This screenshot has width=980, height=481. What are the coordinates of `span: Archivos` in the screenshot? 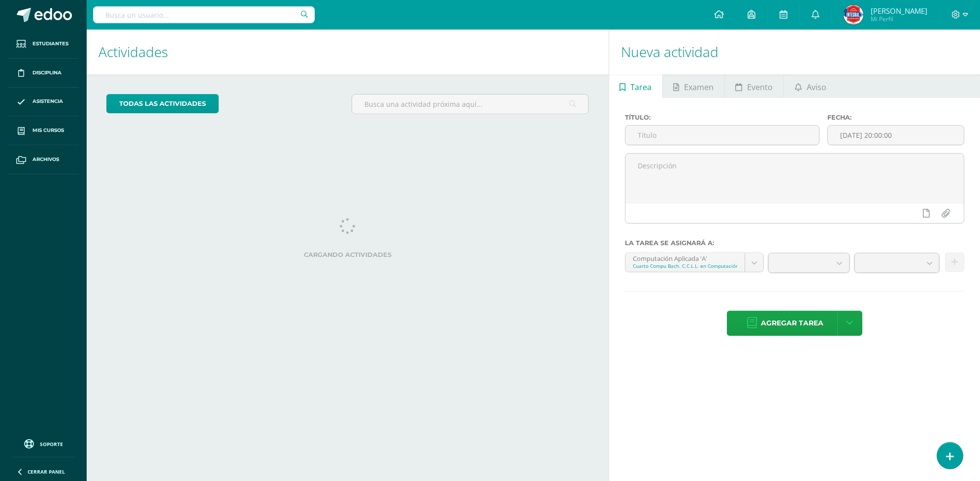 It's located at (46, 159).